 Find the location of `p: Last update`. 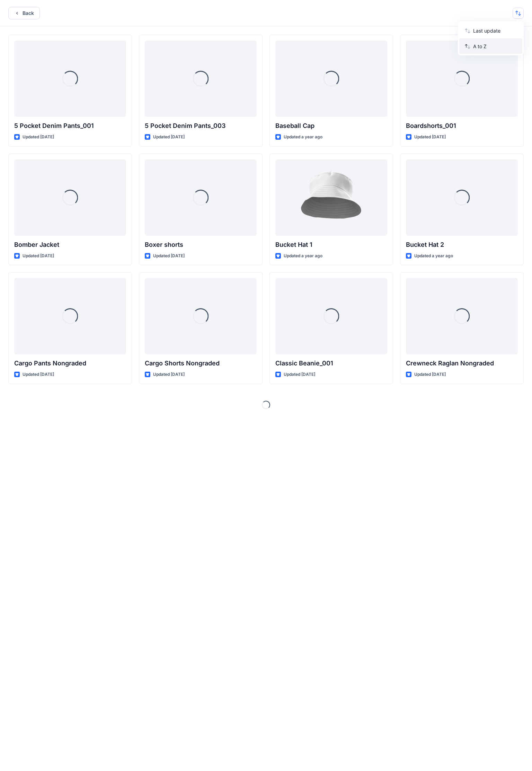

p: Last update is located at coordinates (495, 31).